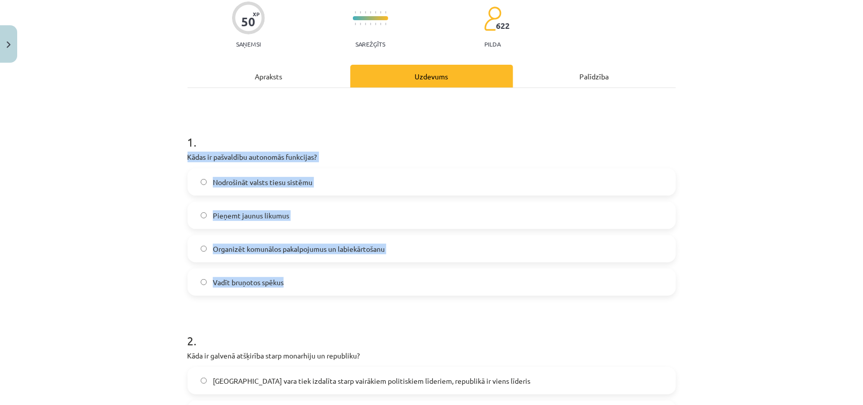  Describe the element at coordinates (204, 249) in the screenshot. I see `input: Organizēt komunālos pakalpojumus un labiekārtošanu` at that location.